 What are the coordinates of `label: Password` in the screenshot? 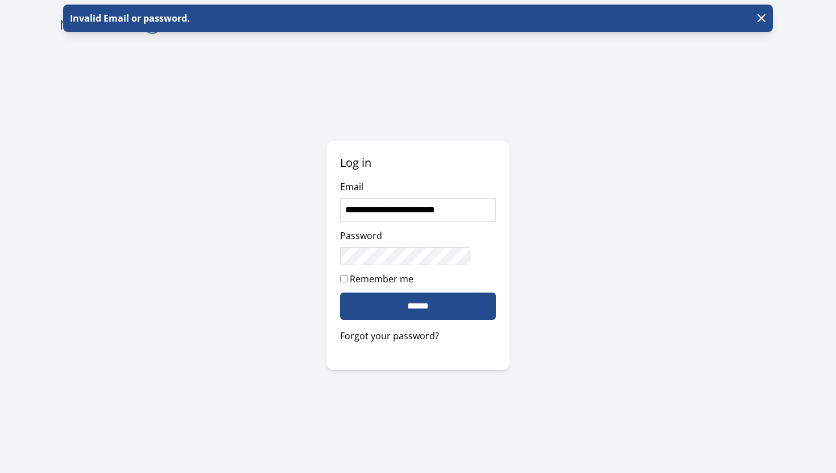 It's located at (361, 235).